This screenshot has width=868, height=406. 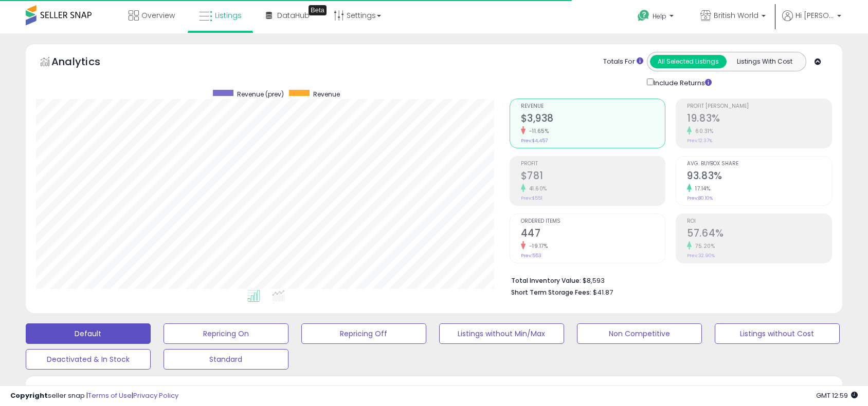 What do you see at coordinates (701, 189) in the screenshot?
I see `small: 17.14%` at bounding box center [701, 189].